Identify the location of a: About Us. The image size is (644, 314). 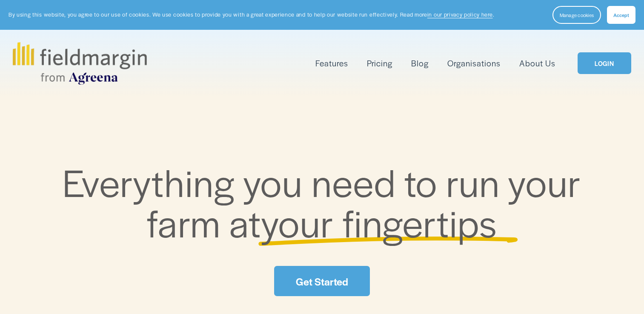
(537, 63).